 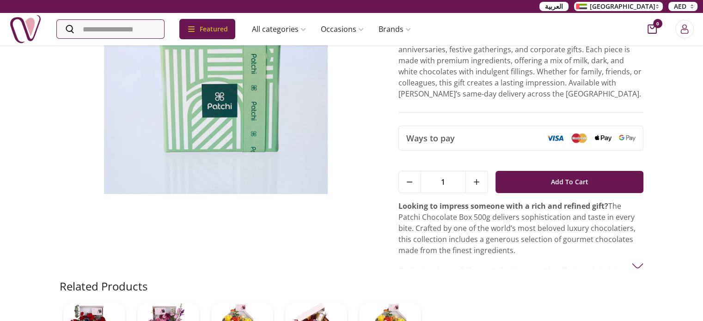 What do you see at coordinates (652, 29) in the screenshot?
I see `button: cart-button` at bounding box center [652, 29].